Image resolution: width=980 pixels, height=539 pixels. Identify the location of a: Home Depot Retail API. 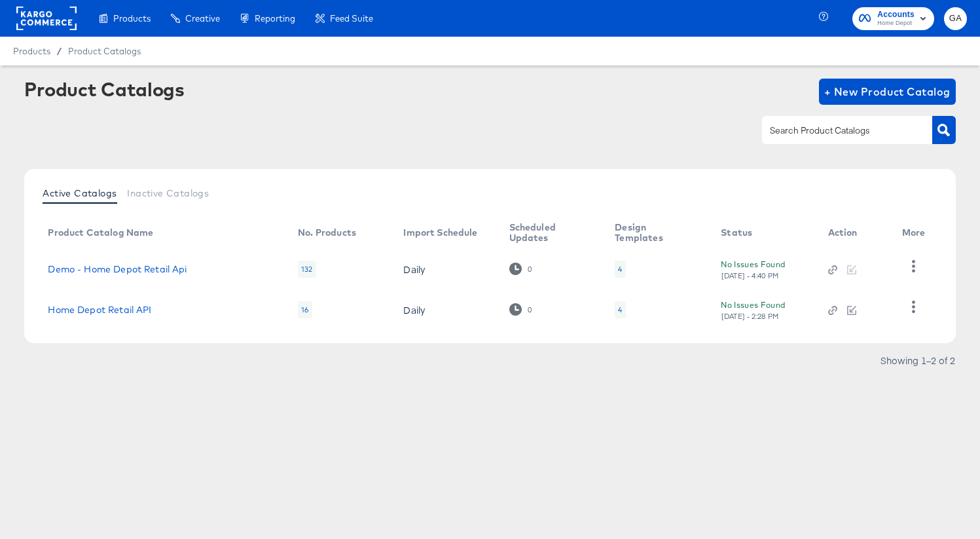
(99, 310).